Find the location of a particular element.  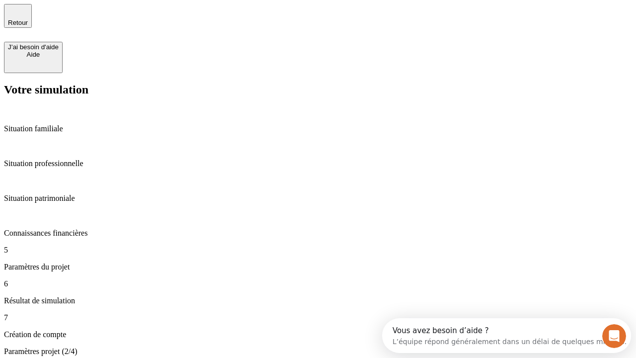

p: 5 is located at coordinates (318, 250).